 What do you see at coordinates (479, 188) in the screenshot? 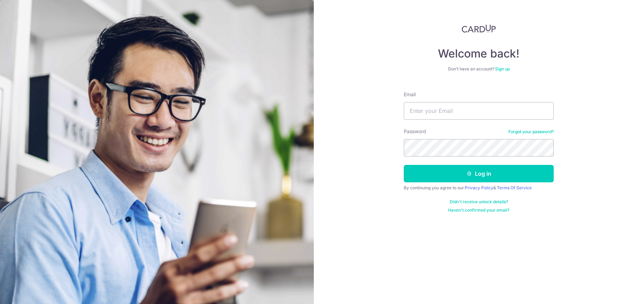
I see `div: By continuing you agree to our &` at bounding box center [479, 188].